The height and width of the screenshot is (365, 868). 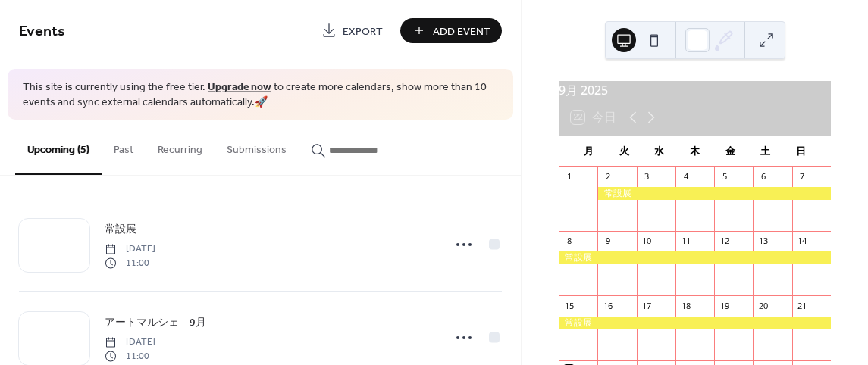 I want to click on div: 水, so click(x=659, y=152).